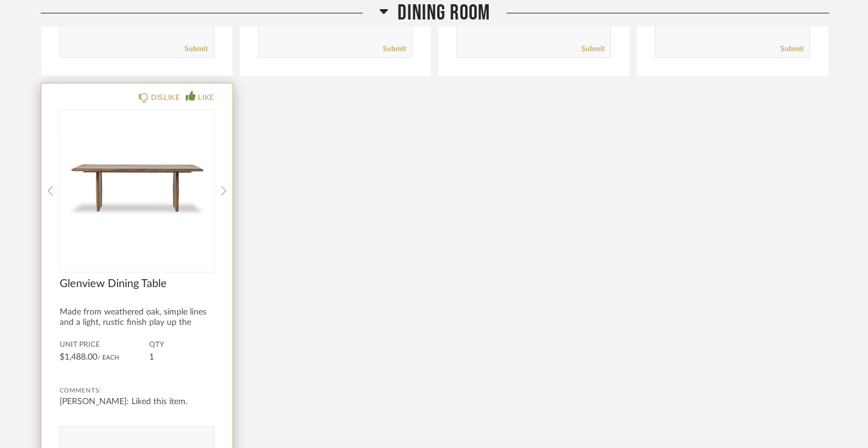  I want to click on span: Glenview Dining Table, so click(137, 284).